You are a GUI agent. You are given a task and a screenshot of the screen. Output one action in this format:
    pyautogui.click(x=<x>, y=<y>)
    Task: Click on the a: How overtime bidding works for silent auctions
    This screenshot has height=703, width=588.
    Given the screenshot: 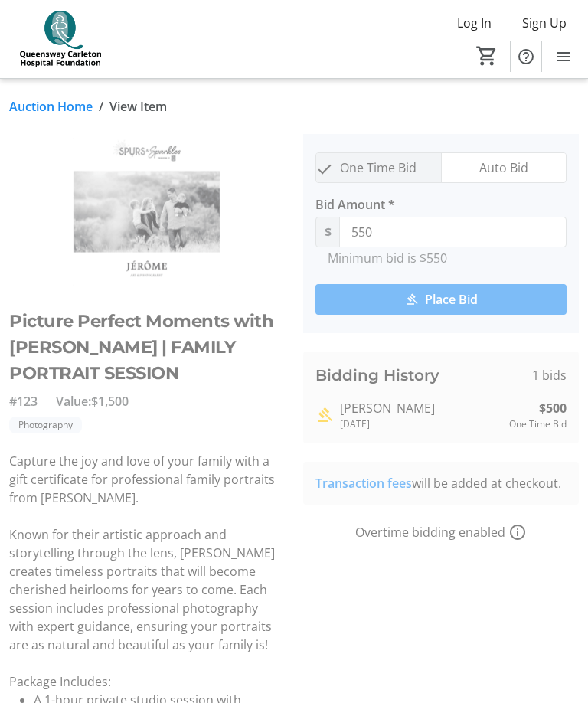 What is the action you would take?
    pyautogui.click(x=518, y=532)
    